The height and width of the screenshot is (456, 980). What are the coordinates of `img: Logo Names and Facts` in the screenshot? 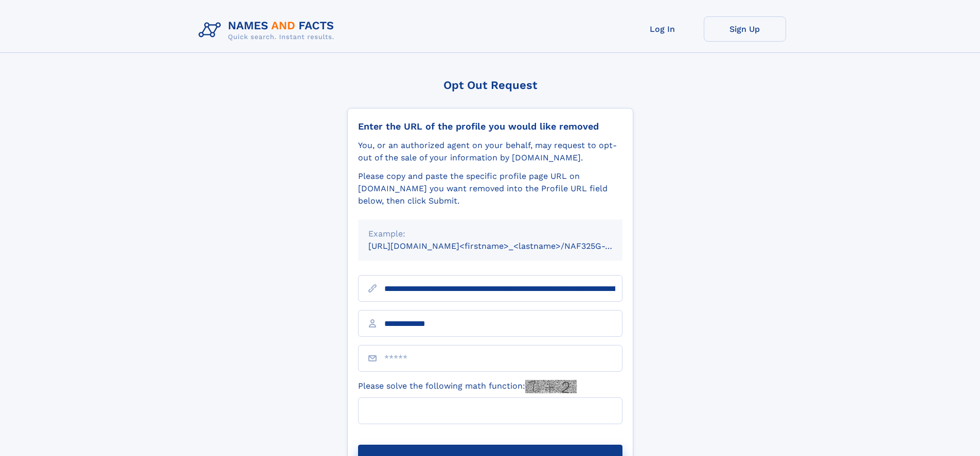 It's located at (269, 30).